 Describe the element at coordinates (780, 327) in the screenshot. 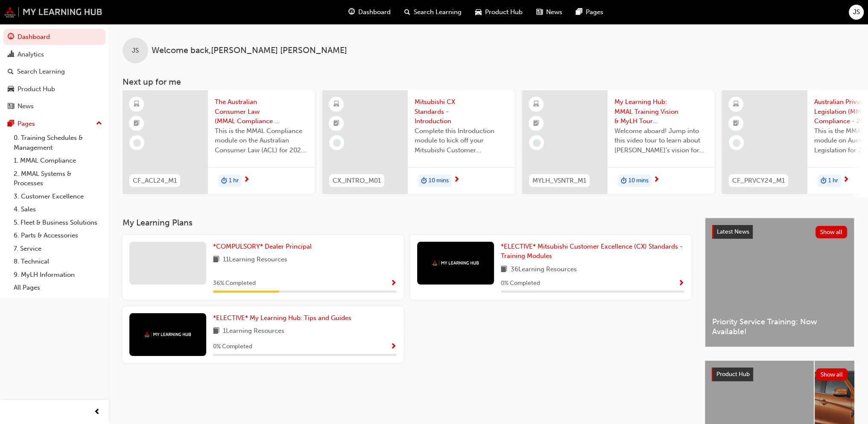

I see `span: Priority Service Training: Now Available!` at that location.